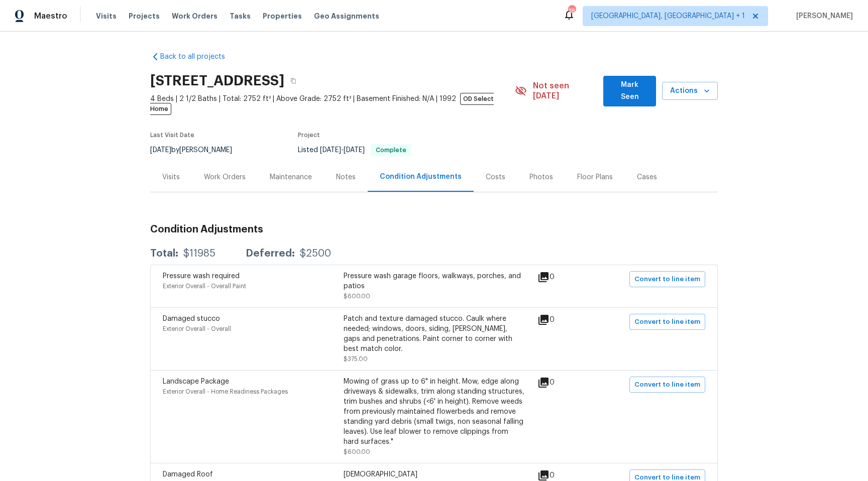 The width and height of the screenshot is (868, 481). Describe the element at coordinates (201, 276) in the screenshot. I see `span: Pressure wash required` at that location.